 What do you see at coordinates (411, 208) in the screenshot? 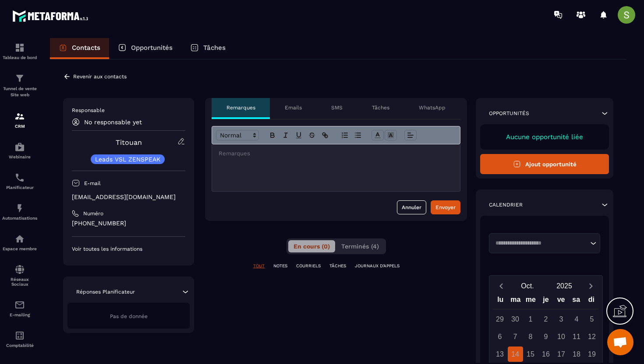
I see `button: Annuler` at bounding box center [411, 208].